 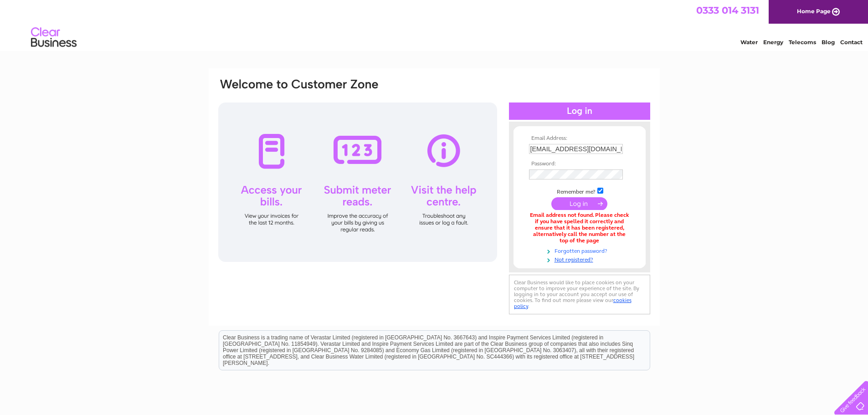 I want to click on th: Password:, so click(x=579, y=164).